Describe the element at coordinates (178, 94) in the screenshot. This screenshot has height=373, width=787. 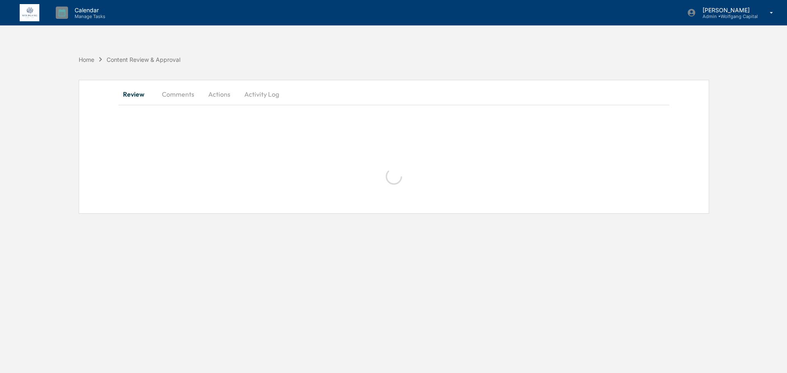
I see `button: Comments` at that location.